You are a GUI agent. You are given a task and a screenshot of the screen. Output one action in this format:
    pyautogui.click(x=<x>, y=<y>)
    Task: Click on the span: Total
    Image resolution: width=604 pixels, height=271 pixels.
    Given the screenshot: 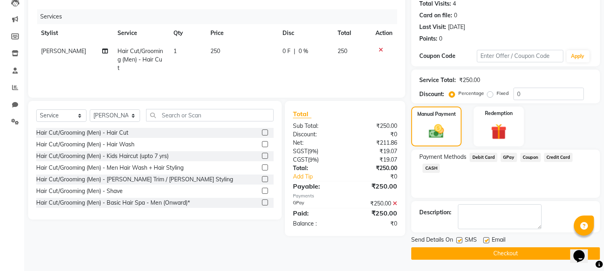 What is the action you would take?
    pyautogui.click(x=302, y=114)
    